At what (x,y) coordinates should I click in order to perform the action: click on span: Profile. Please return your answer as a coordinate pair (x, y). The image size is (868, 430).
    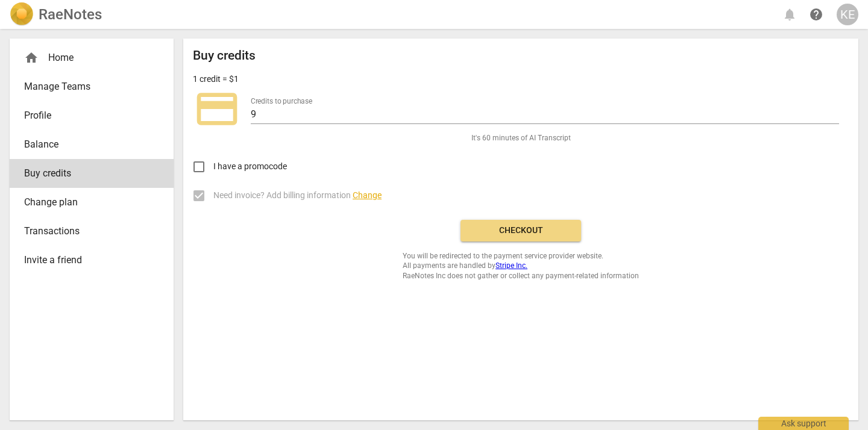
    Looking at the image, I should click on (87, 116).